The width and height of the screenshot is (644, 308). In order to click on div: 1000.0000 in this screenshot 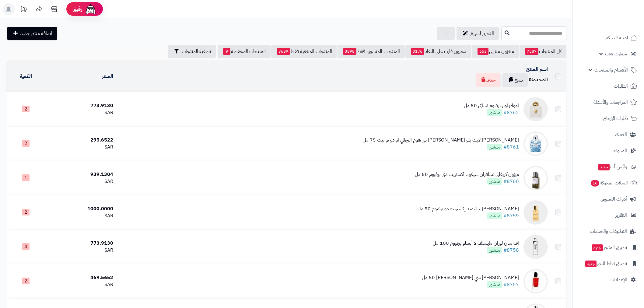, I will do `click(80, 208)`.